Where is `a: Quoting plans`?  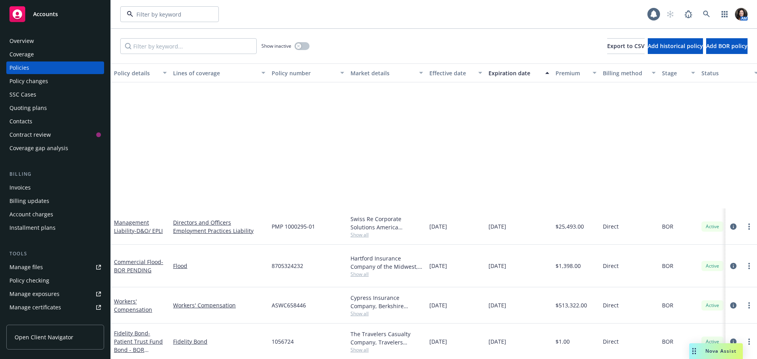 a: Quoting plans is located at coordinates (55, 108).